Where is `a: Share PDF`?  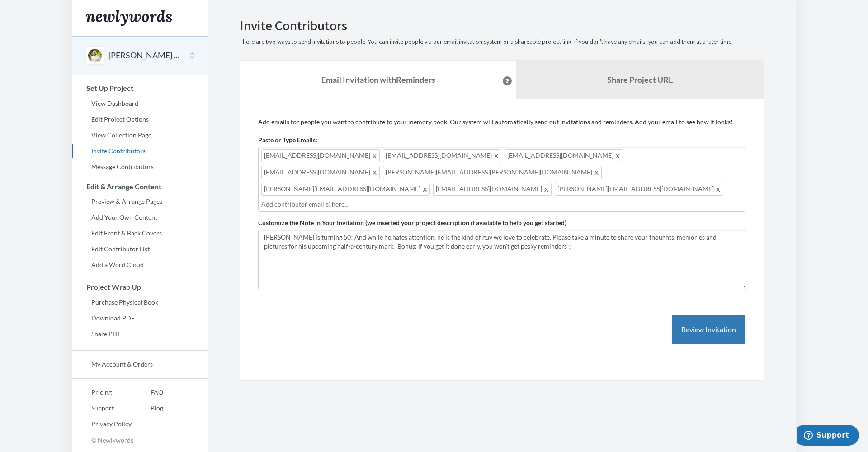 a: Share PDF is located at coordinates (140, 335).